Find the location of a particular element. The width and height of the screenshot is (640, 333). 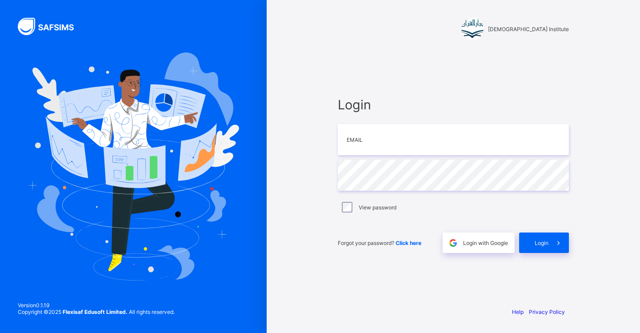

span: Version 0.1.19 is located at coordinates (96, 305).